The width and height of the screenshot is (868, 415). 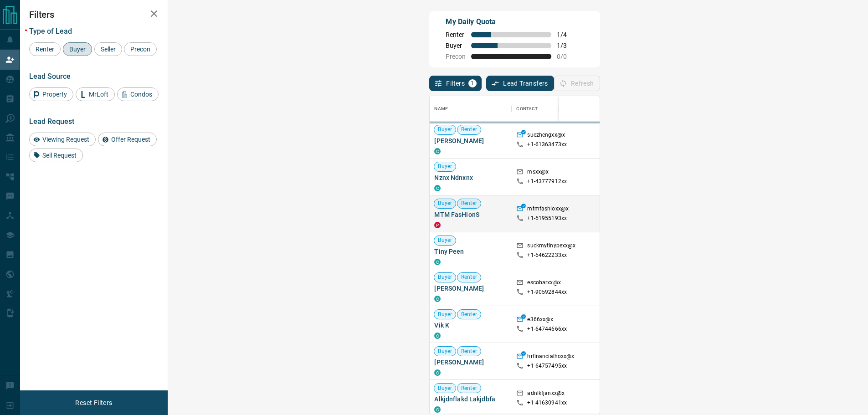 What do you see at coordinates (547, 144) in the screenshot?
I see `p: +1- 61363473xx` at bounding box center [547, 144].